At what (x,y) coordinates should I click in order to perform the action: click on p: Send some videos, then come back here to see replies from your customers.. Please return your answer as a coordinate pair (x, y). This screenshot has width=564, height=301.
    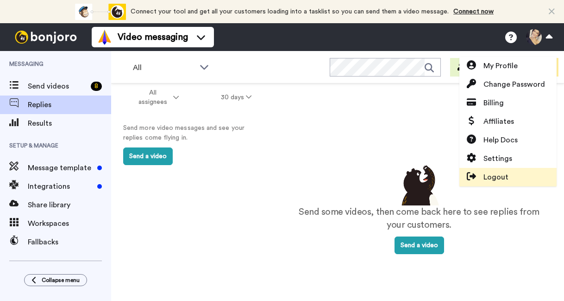
    Looking at the image, I should click on (419, 218).